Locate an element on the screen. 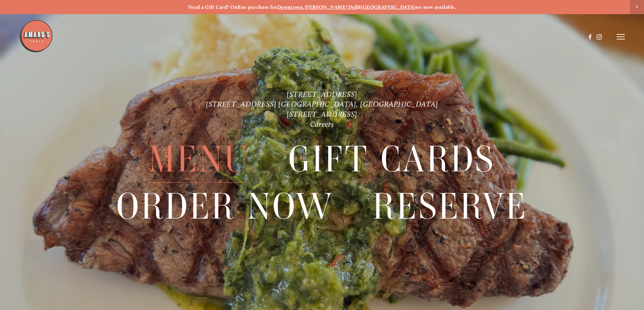 This screenshot has width=644, height=310. a: Order Now is located at coordinates (225, 206).